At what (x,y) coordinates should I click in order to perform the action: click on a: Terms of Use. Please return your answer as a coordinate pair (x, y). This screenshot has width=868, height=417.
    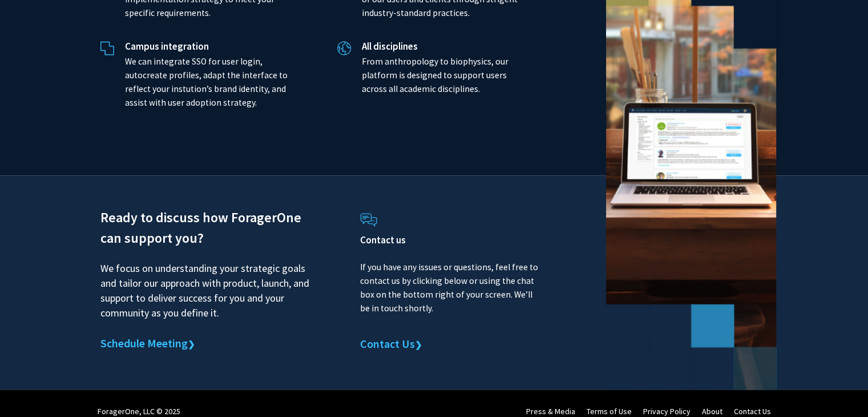
    Looking at the image, I should click on (609, 411).